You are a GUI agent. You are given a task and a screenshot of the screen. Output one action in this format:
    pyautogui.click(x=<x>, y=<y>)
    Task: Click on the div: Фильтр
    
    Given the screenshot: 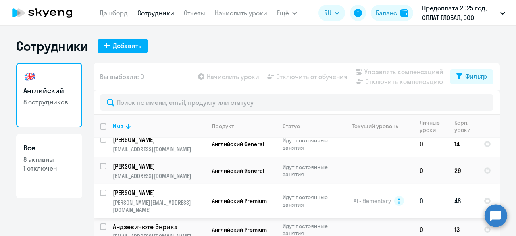 What is the action you would take?
    pyautogui.click(x=476, y=76)
    